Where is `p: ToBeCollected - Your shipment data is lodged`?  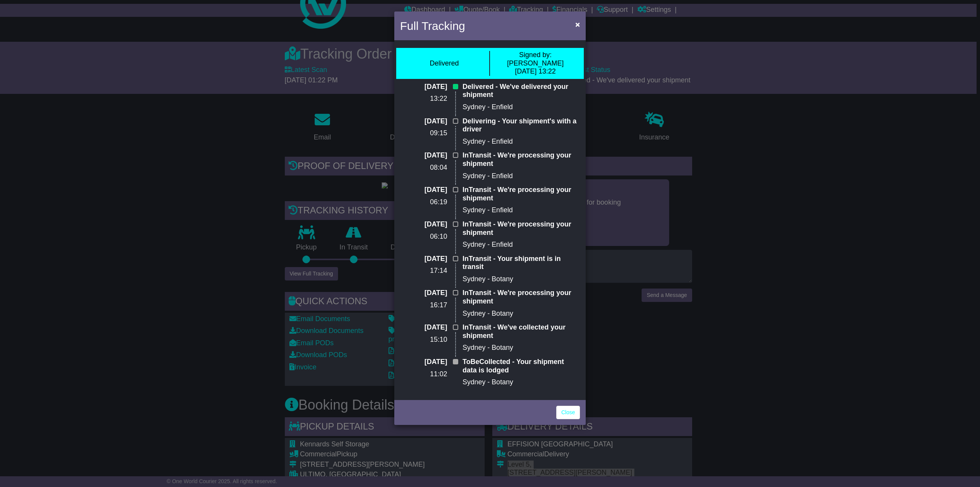 p: ToBeCollected - Your shipment data is lodged is located at coordinates (521, 366).